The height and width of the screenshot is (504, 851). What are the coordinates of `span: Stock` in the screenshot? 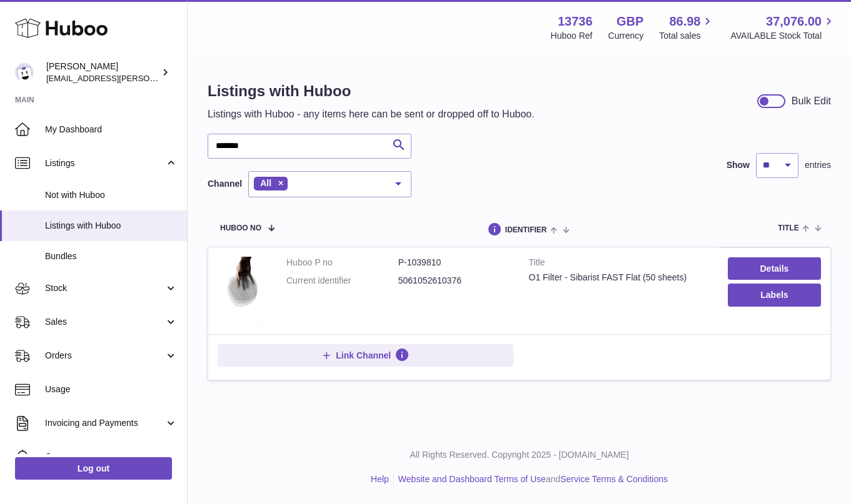 It's located at (104, 288).